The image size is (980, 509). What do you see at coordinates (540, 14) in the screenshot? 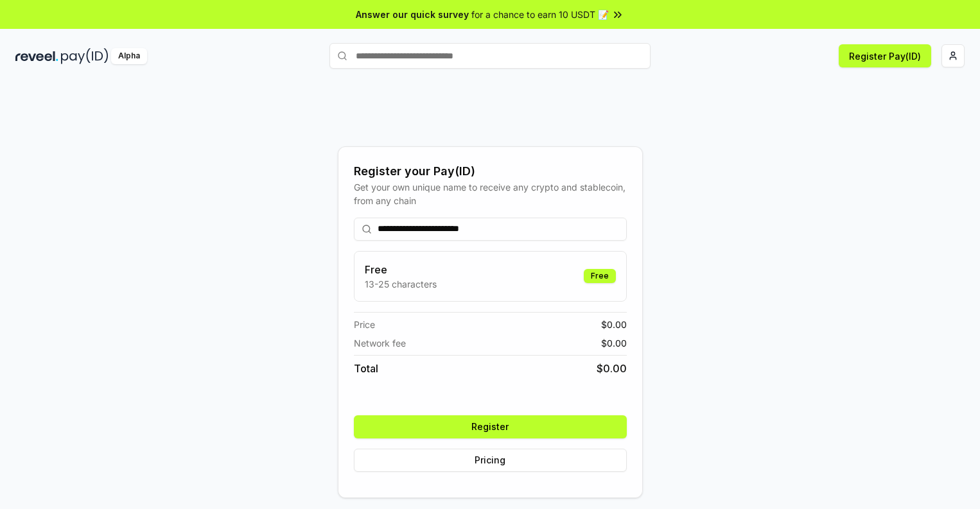
I see `span: for a chance to earn 10 USDT 📝` at bounding box center [540, 14].